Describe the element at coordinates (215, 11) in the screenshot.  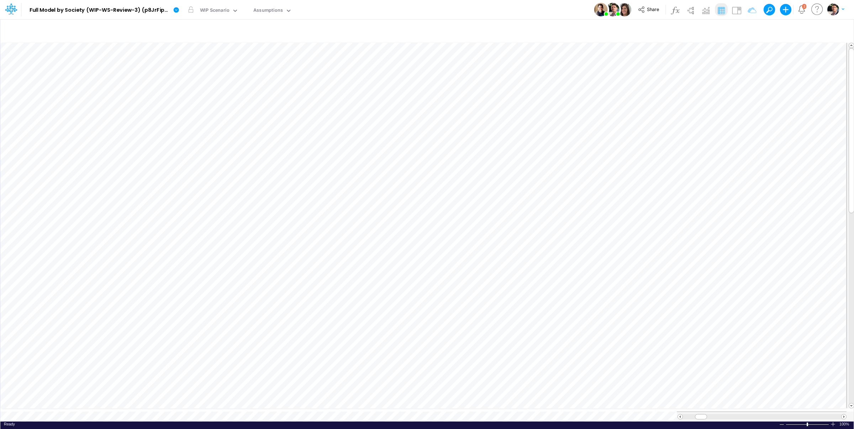
I see `div: WIP Scenario` at that location.